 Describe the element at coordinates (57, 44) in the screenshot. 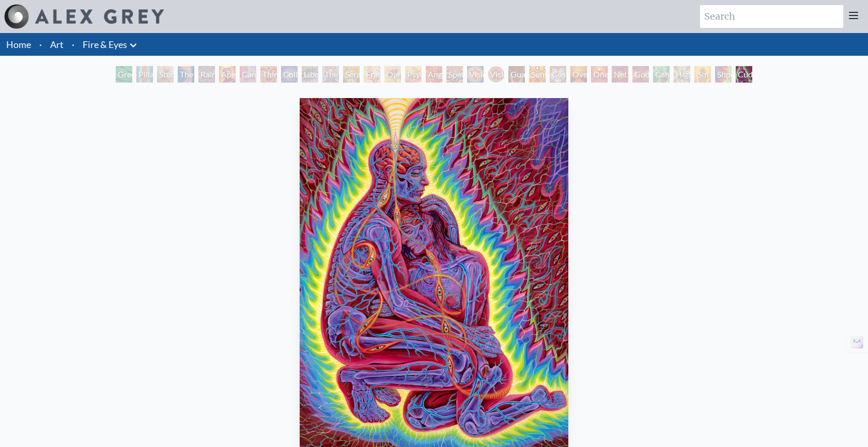

I see `a: Art` at that location.